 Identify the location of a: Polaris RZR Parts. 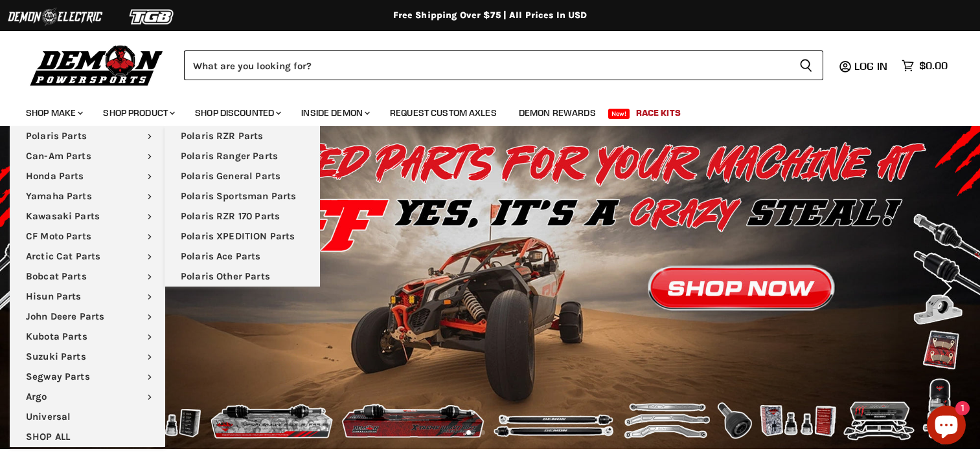
(243, 136).